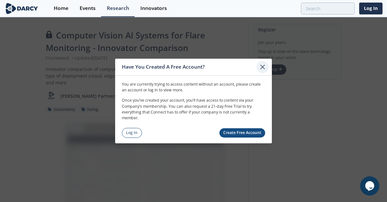 This screenshot has width=387, height=202. Describe the element at coordinates (328, 8) in the screenshot. I see `input: Advanced Search` at that location.